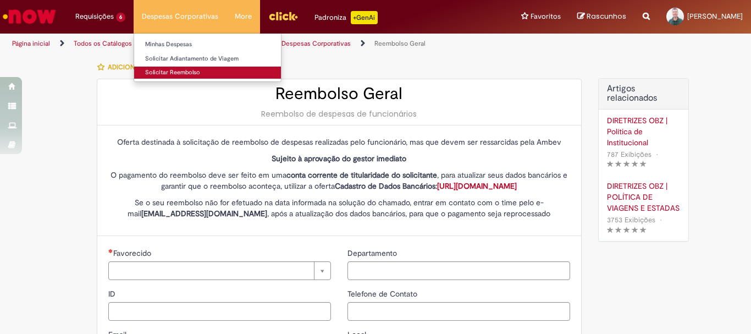  I want to click on a: Reembolso Geral, so click(399, 43).